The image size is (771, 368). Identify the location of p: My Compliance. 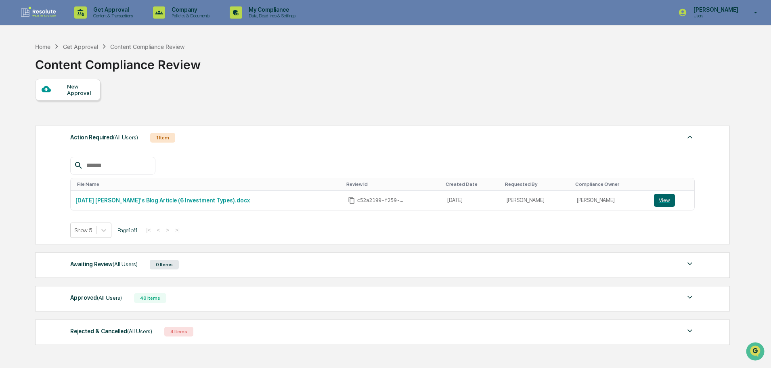
(271, 10).